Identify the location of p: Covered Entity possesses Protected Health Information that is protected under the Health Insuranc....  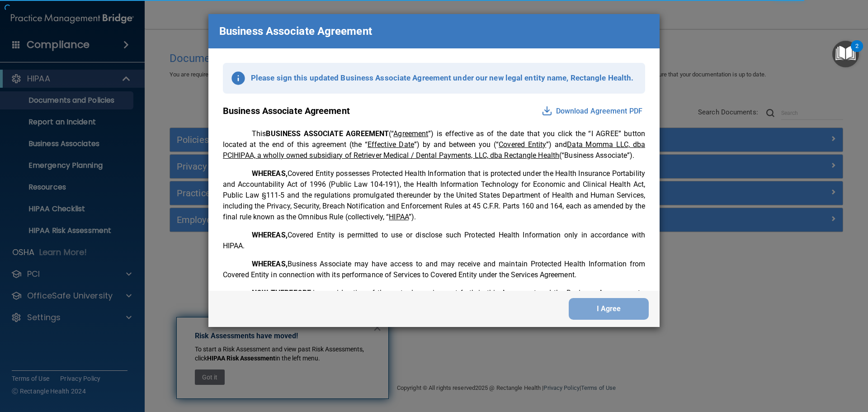
(434, 195).